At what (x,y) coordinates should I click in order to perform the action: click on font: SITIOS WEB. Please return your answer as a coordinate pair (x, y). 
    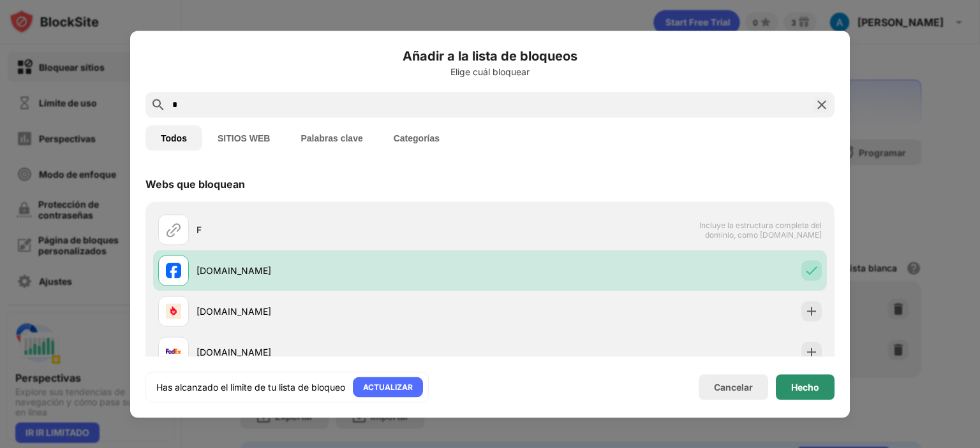
    Looking at the image, I should click on (243, 138).